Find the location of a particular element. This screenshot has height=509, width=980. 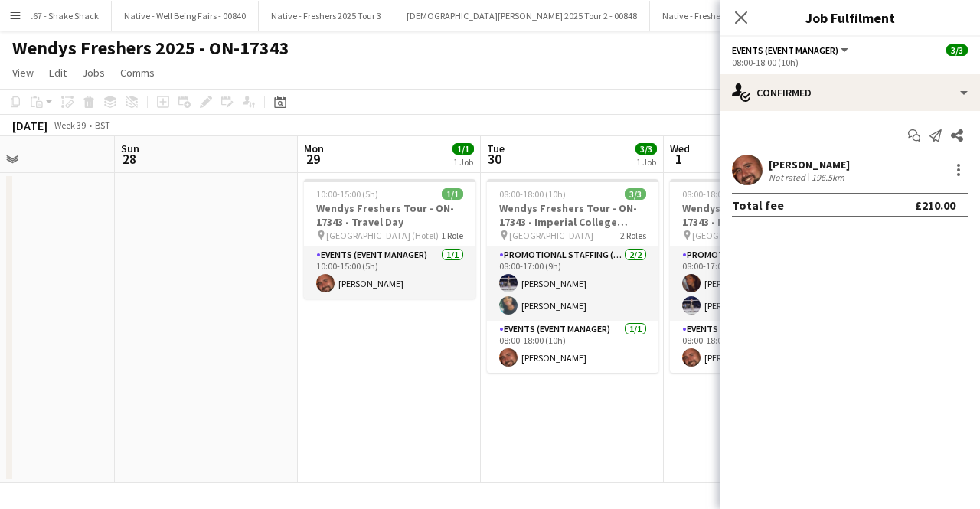

div: £210.00 is located at coordinates (935, 205).